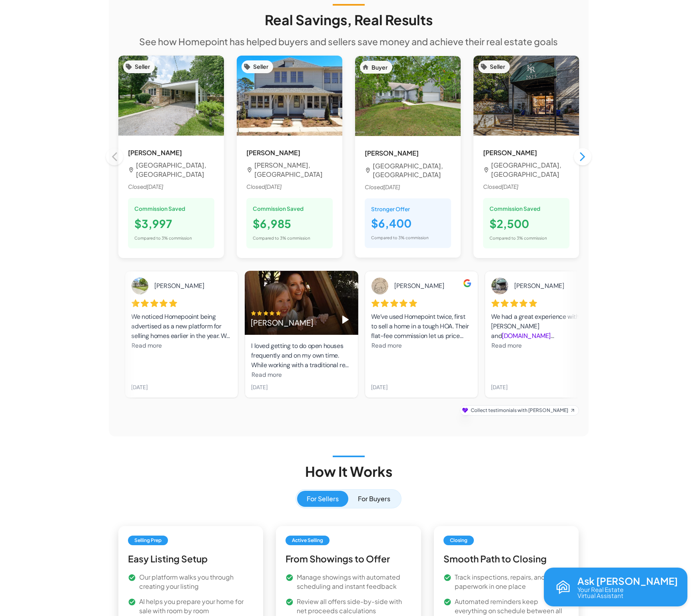  Describe the element at coordinates (148, 540) in the screenshot. I see `span: Selling Prep` at that location.